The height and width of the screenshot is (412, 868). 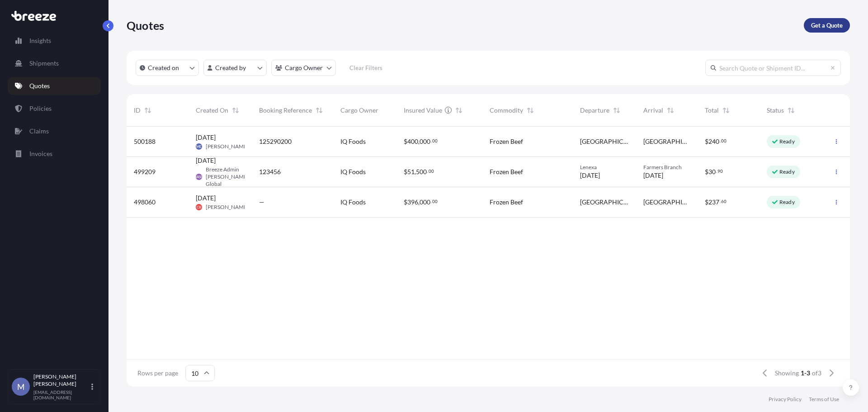 What do you see at coordinates (55, 154) in the screenshot?
I see `a: Invoices` at bounding box center [55, 154].